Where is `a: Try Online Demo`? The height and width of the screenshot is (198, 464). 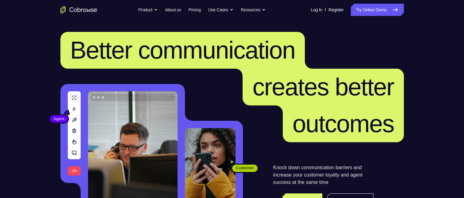 a: Try Online Demo is located at coordinates (377, 10).